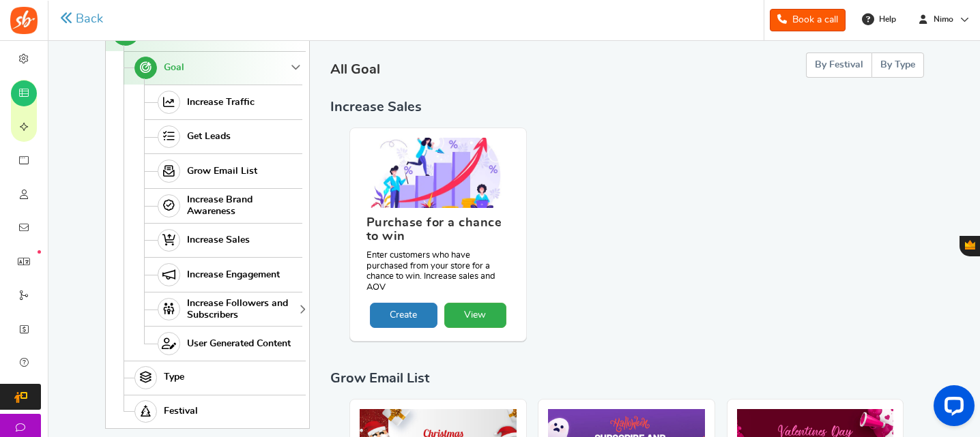 This screenshot has height=437, width=980. Describe the element at coordinates (213, 377) in the screenshot. I see `a: Type` at that location.